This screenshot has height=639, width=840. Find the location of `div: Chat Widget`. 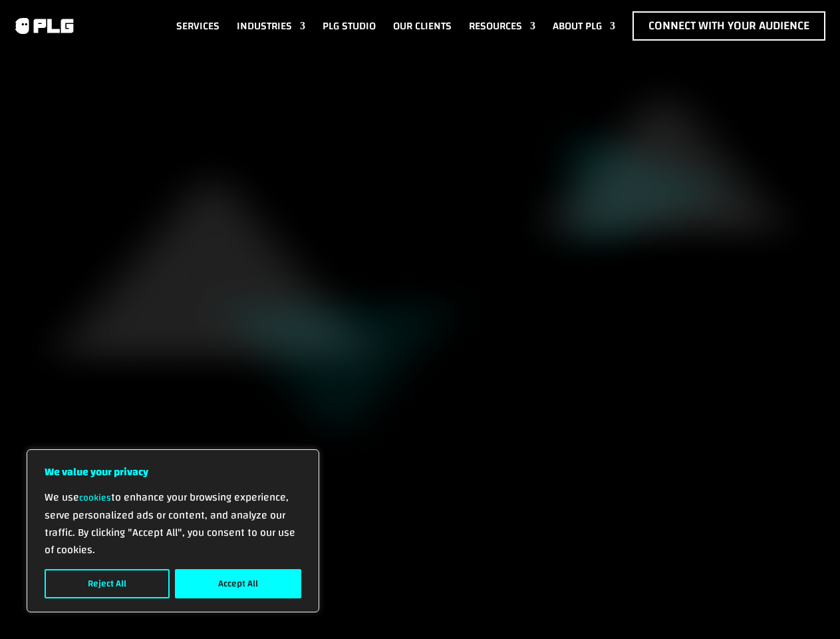

div: Chat Widget is located at coordinates (807, 607).